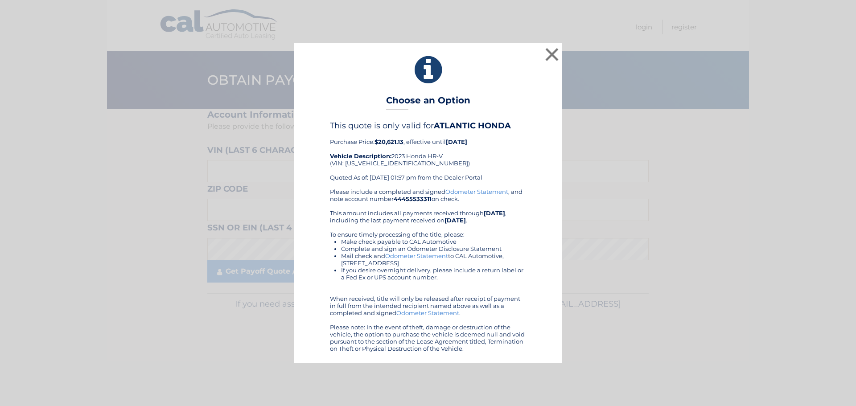 The height and width of the screenshot is (406, 856). Describe the element at coordinates (428, 103) in the screenshot. I see `h3: Choose an Option` at that location.